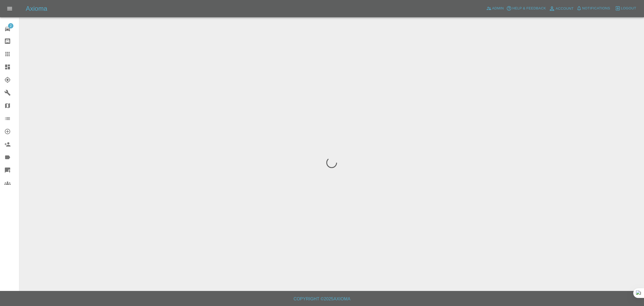 The width and height of the screenshot is (644, 306). What do you see at coordinates (498, 8) in the screenshot?
I see `span: Admin` at bounding box center [498, 8].